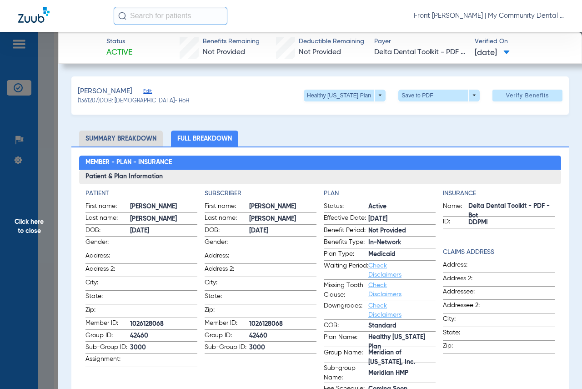 The height and width of the screenshot is (389, 582). I want to click on span: Benefit Period:, so click(346, 231).